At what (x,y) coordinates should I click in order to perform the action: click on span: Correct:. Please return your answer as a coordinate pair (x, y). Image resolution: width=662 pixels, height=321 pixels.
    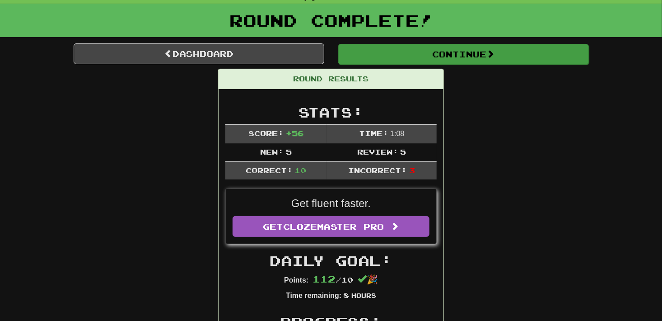
    Looking at the image, I should click on (269, 170).